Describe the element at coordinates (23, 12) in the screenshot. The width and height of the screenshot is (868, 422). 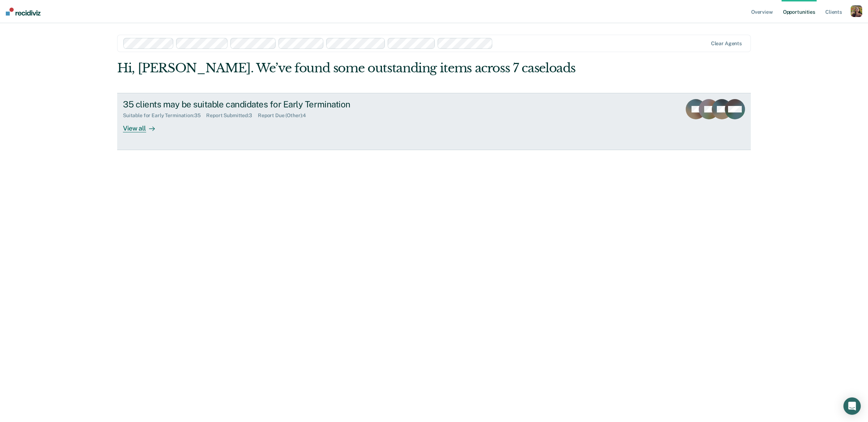
I see `img: Recidiviz` at that location.